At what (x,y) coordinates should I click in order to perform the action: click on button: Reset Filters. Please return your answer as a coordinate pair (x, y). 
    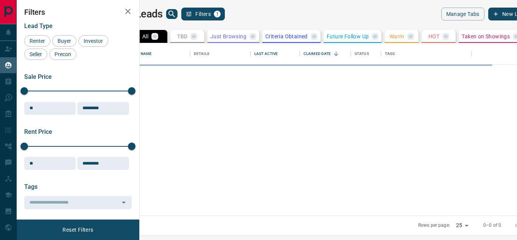
    Looking at the image, I should click on (78, 229).